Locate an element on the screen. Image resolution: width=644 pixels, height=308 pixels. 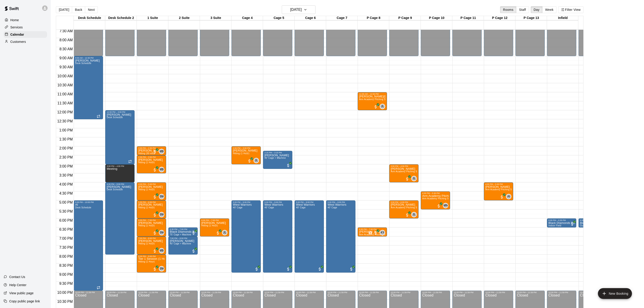
span: 12:00 PM is located at coordinates (65, 112).